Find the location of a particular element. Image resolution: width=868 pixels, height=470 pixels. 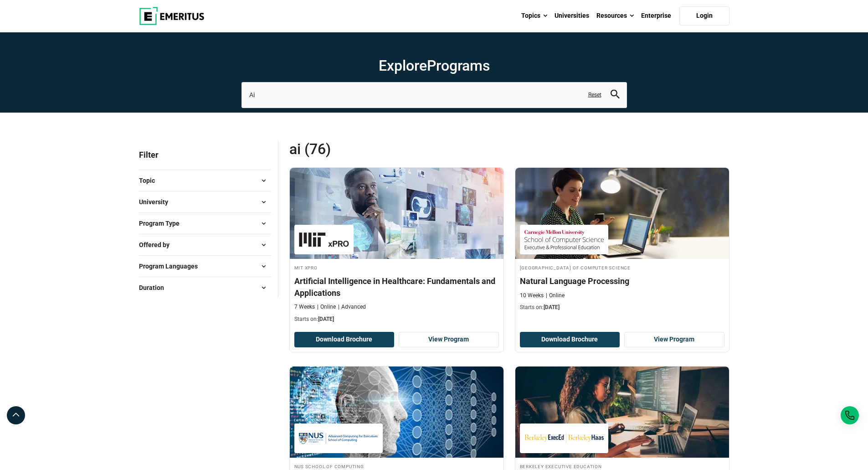

img: NUS School of Computing is located at coordinates (339, 438).